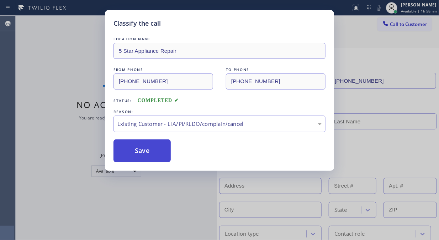 Image resolution: width=439 pixels, height=240 pixels. I want to click on span: COMPLETED, so click(158, 100).